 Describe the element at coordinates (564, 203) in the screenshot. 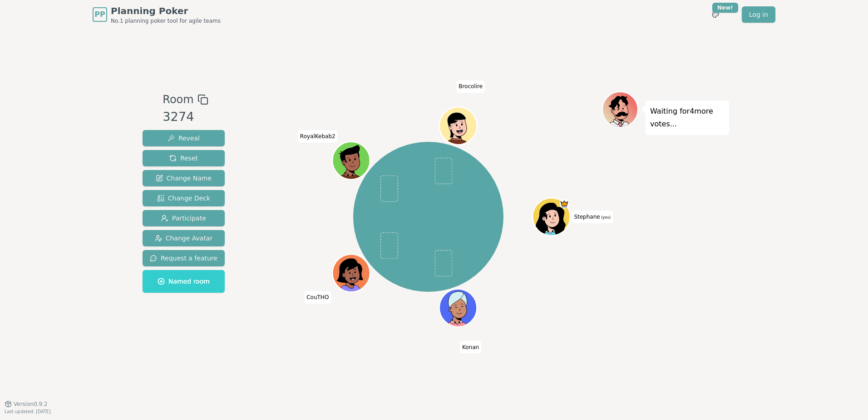

I see `span: Stephane is the host` at that location.